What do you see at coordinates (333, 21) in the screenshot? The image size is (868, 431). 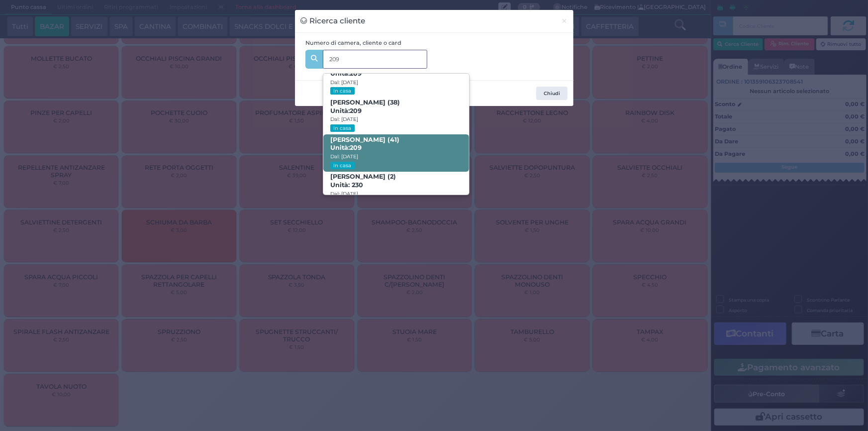 I see `h3: Ricerca cliente` at bounding box center [333, 21].